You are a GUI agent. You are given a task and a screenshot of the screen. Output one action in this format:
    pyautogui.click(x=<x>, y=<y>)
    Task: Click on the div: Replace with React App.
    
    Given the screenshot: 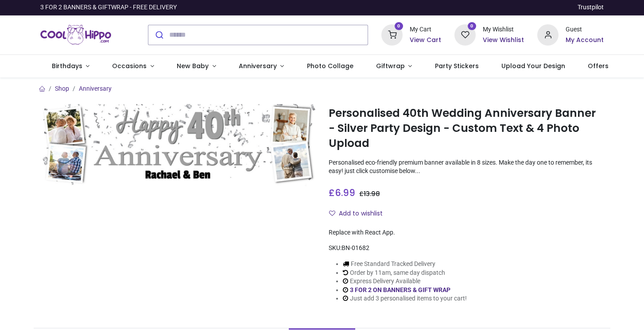 What is the action you would take?
    pyautogui.click(x=466, y=233)
    